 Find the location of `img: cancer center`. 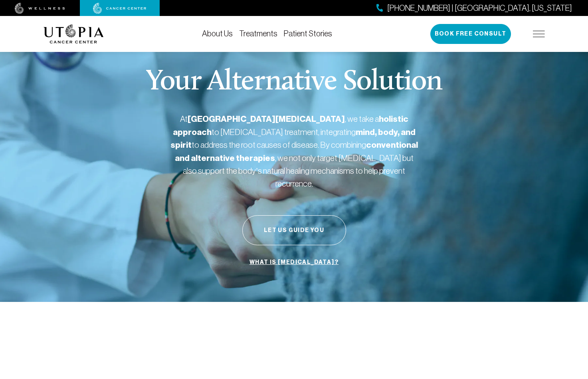

img: cancer center is located at coordinates (120, 9).